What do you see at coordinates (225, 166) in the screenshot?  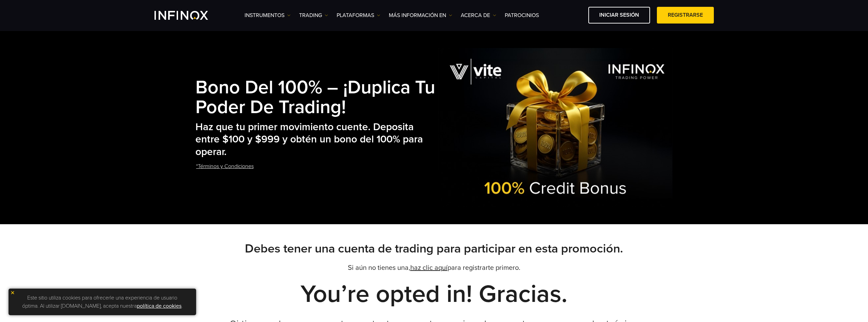 I see `a: *Términos y Condiciones` at bounding box center [225, 166].